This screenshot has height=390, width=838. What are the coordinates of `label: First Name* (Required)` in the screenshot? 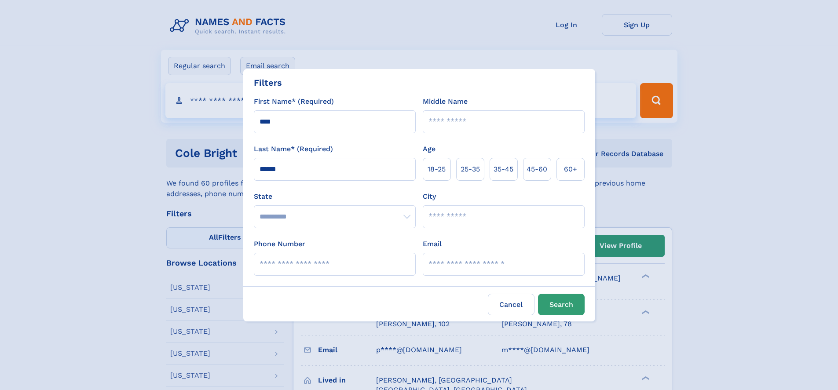 It's located at (294, 102).